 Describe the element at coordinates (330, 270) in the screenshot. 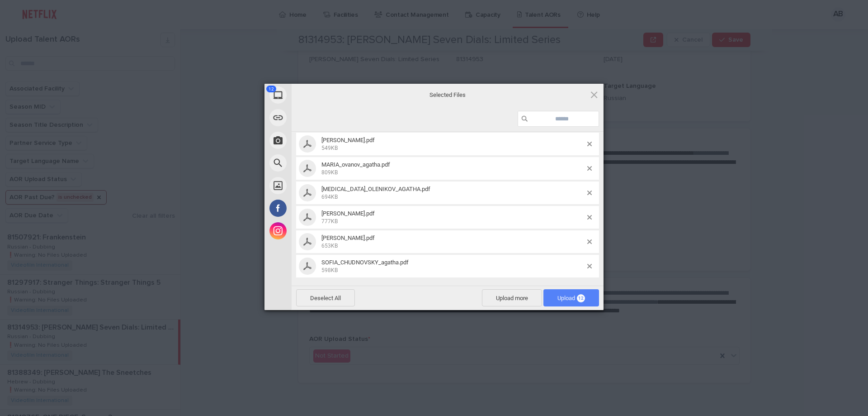

I see `span: 598KB` at that location.